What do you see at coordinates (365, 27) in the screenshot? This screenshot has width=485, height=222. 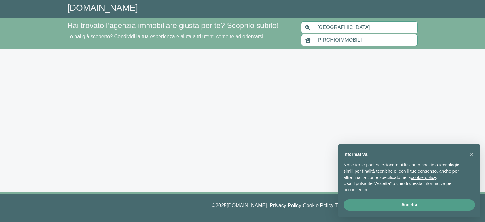 I see `input: Inserisci area di ricerca (Comune o Provincia)` at bounding box center [365, 27].